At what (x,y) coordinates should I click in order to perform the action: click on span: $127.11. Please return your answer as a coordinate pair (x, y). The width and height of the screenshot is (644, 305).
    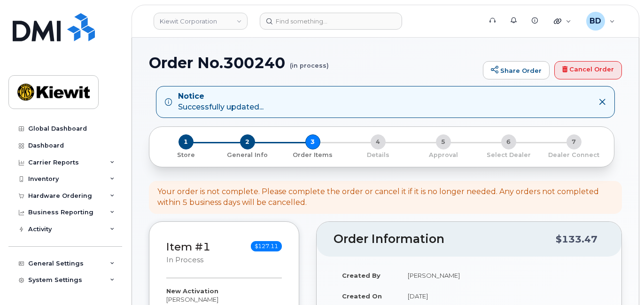
    Looking at the image, I should click on (266, 247).